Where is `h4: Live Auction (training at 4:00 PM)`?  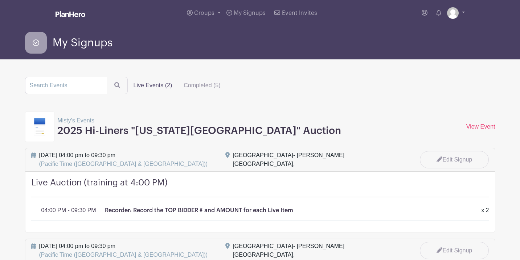 h4: Live Auction (training at 4:00 PM) is located at coordinates (260, 188).